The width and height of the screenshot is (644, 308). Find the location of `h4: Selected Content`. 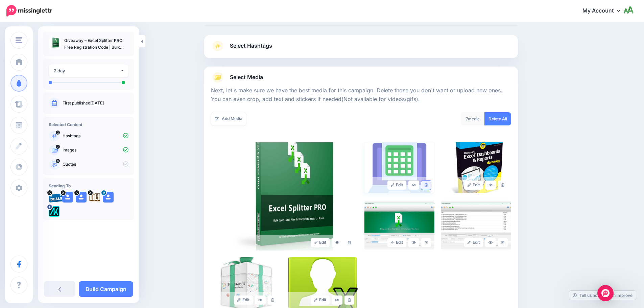

h4: Selected Content is located at coordinates (88, 124).